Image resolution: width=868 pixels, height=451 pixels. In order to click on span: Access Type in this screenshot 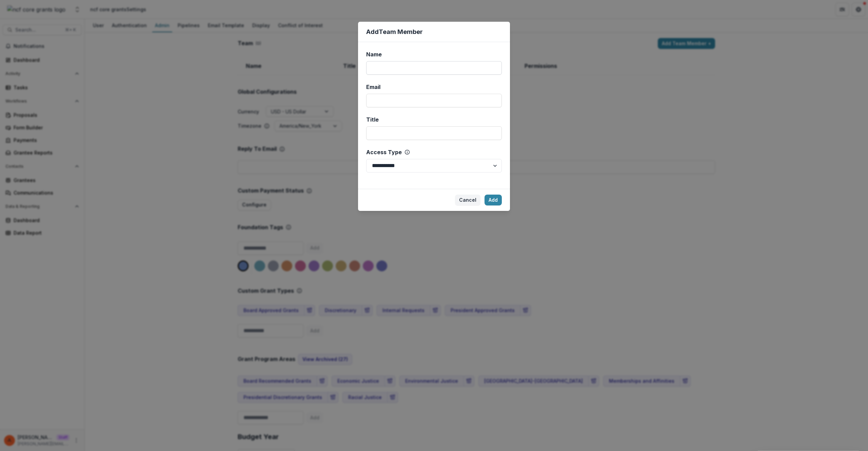, I will do `click(383, 152)`.